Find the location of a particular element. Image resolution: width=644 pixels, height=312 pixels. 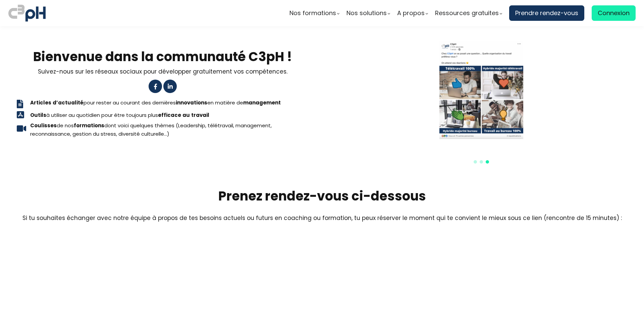

b: Coulisses is located at coordinates (43, 125).